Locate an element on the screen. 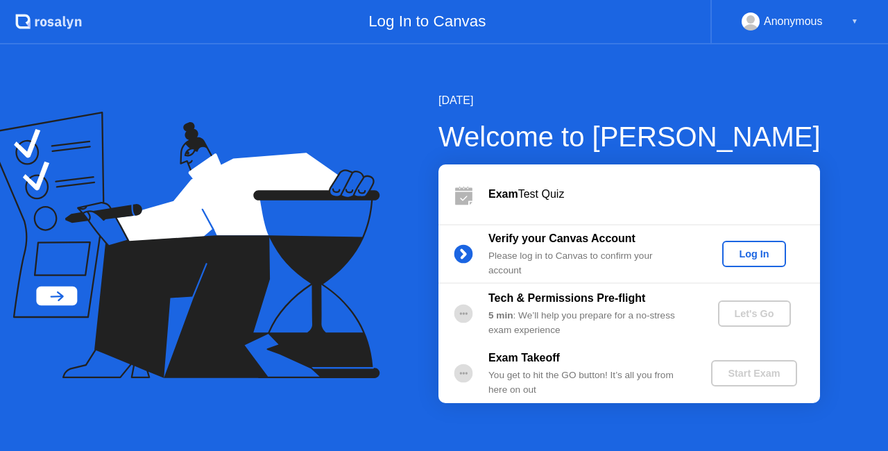  div: Please log in to Canvas to confirm your account is located at coordinates (588, 263).